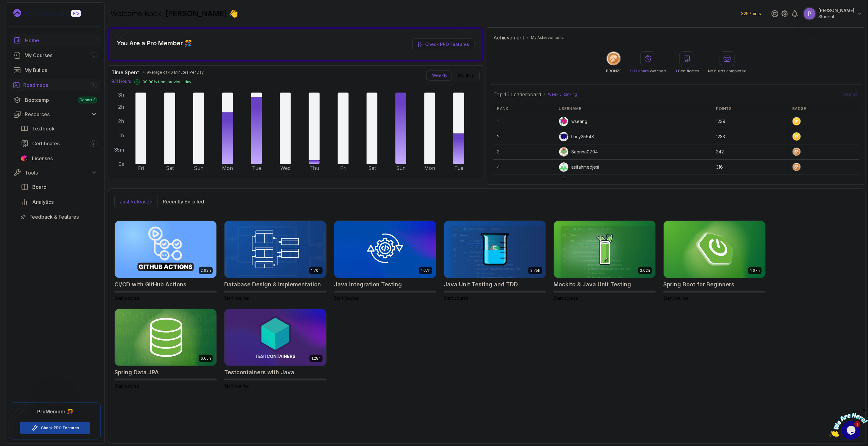  I want to click on img: user profile image, so click(564, 167).